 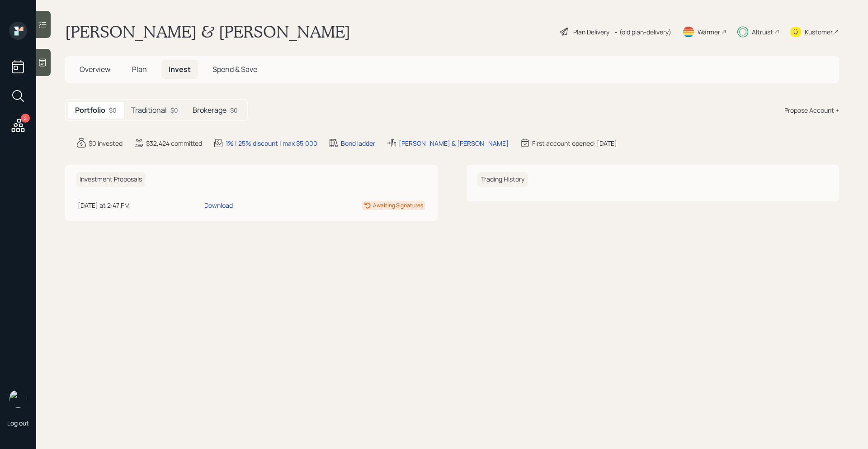 I want to click on div: Download, so click(x=218, y=205).